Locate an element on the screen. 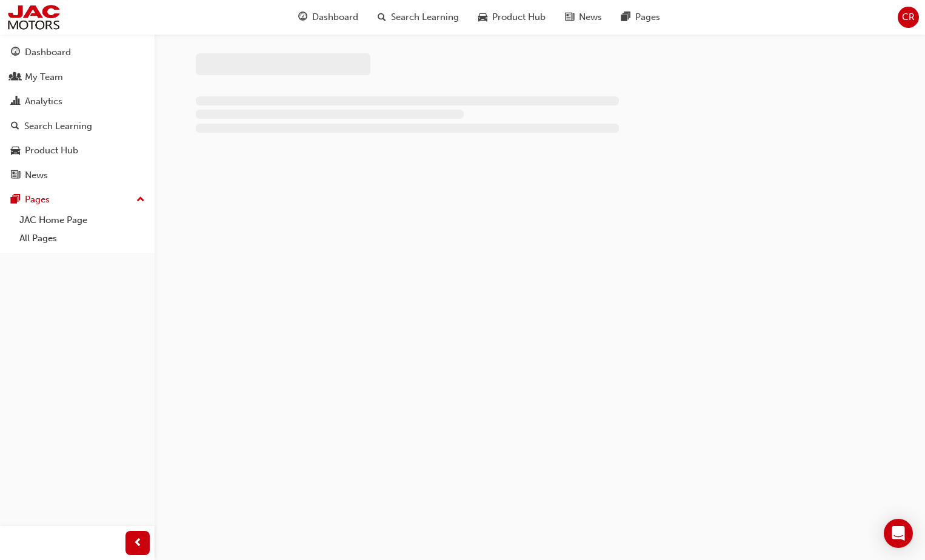 The width and height of the screenshot is (925, 560). span: Product Hub is located at coordinates (519, 17).